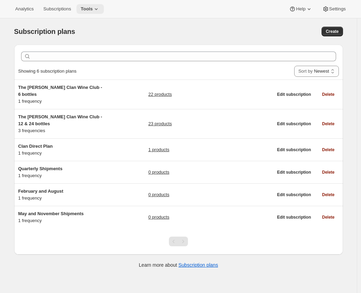 This screenshot has width=361, height=293. Describe the element at coordinates (300, 9) in the screenshot. I see `span: Help` at that location.